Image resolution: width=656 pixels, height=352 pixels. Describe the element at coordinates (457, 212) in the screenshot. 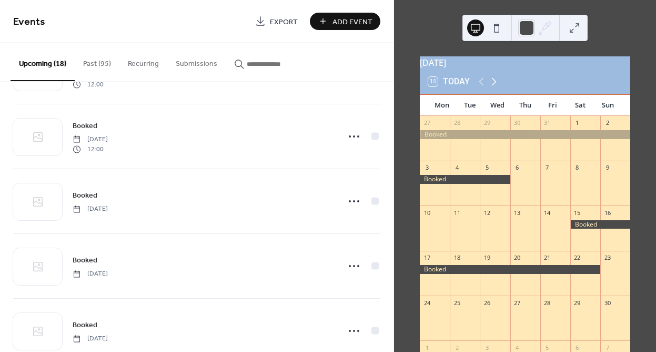

I see `div: 11` at that location.